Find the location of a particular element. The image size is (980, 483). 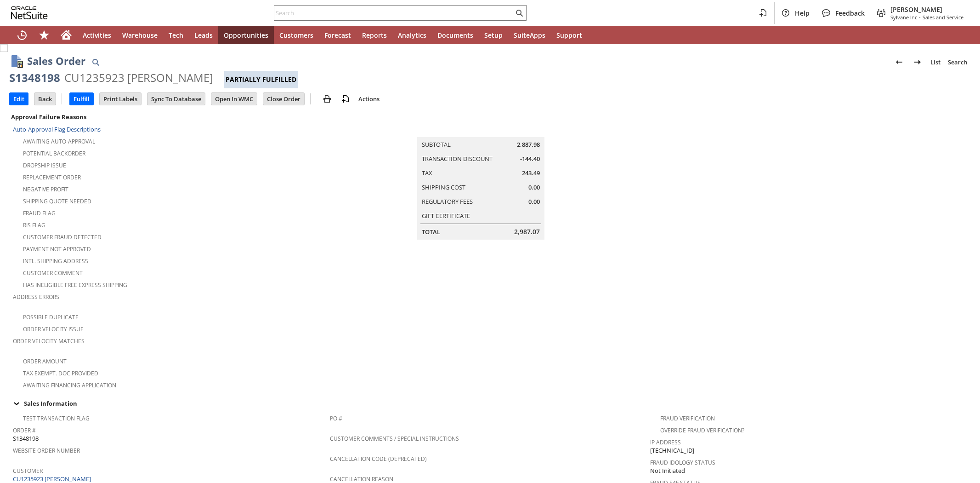

span: Help is located at coordinates (802, 13).